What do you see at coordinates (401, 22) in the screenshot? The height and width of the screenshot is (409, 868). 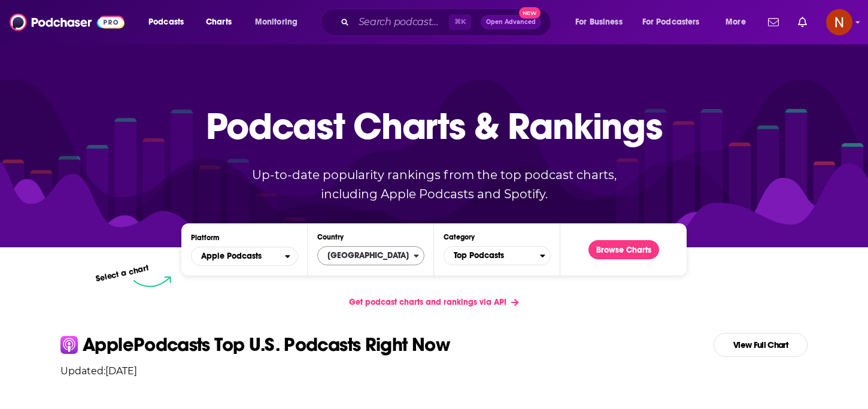 I see `input: Search podcasts, credits, & more...` at bounding box center [401, 22].